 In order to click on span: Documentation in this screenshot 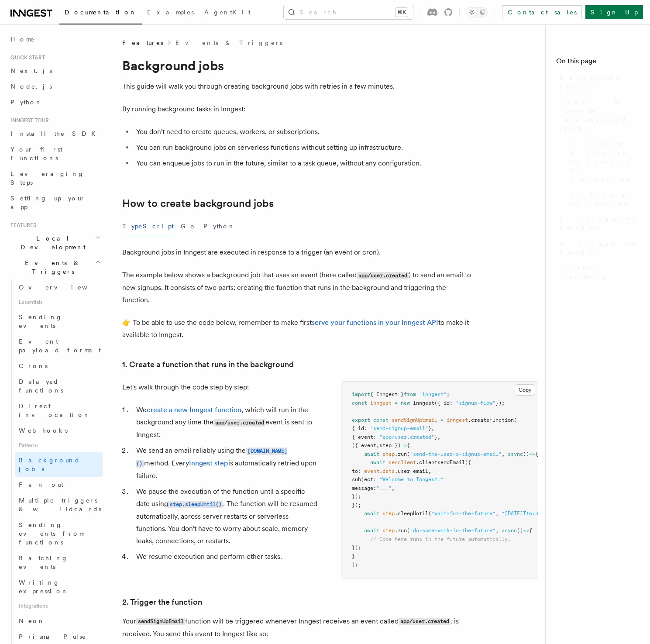, I will do `click(100, 12)`.